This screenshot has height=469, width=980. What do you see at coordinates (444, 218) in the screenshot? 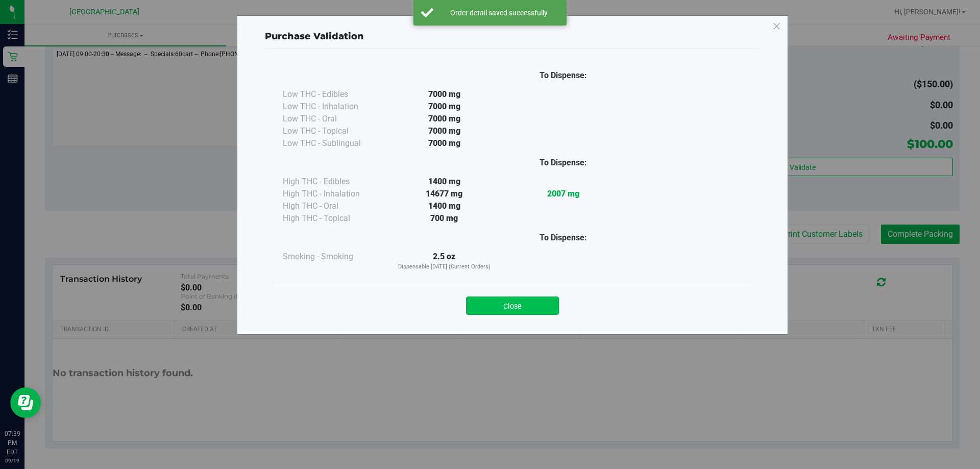
I see `div: 700 mg` at bounding box center [444, 218].